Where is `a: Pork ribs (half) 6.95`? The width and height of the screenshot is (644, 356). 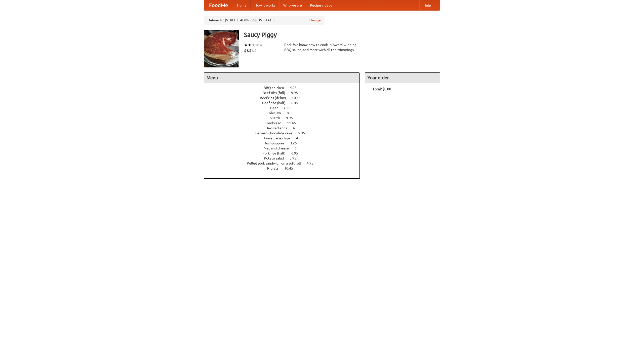 a: Pork ribs (half) 6.95 is located at coordinates (285, 153).